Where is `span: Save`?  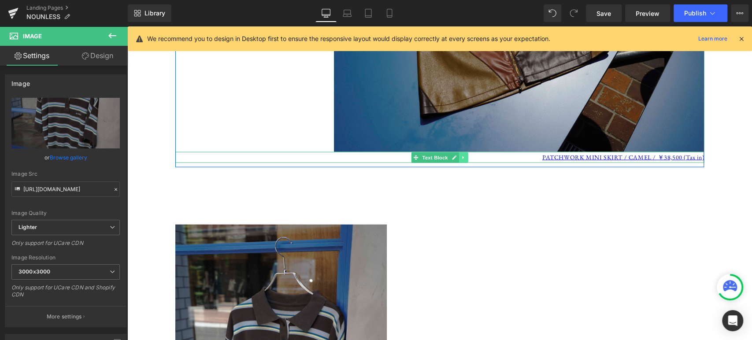
span: Save is located at coordinates (604, 13).